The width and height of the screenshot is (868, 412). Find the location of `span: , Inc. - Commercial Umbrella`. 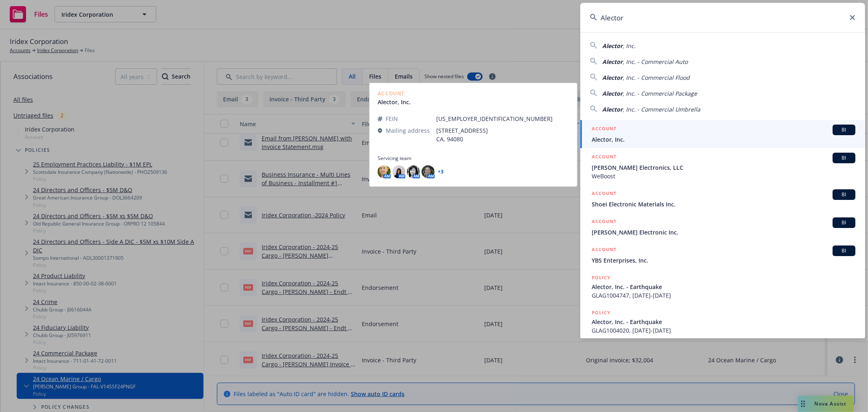

span: , Inc. - Commercial Umbrella is located at coordinates (661, 109).